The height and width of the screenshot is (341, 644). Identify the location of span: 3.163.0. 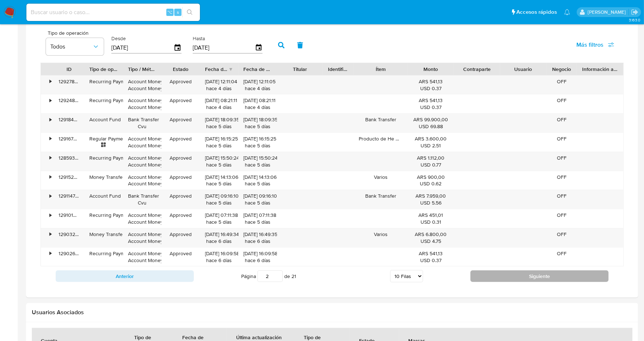
(635, 20).